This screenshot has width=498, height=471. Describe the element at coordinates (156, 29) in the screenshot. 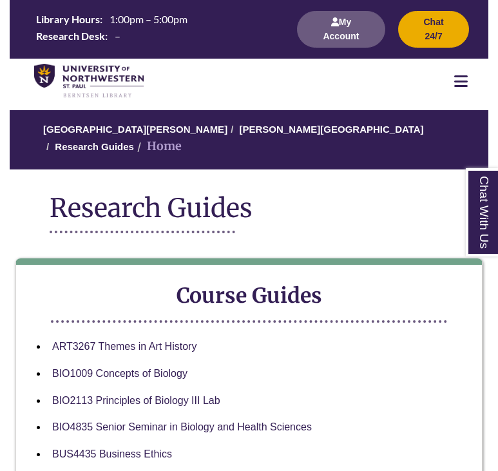

I see `a: Hours Today` at that location.